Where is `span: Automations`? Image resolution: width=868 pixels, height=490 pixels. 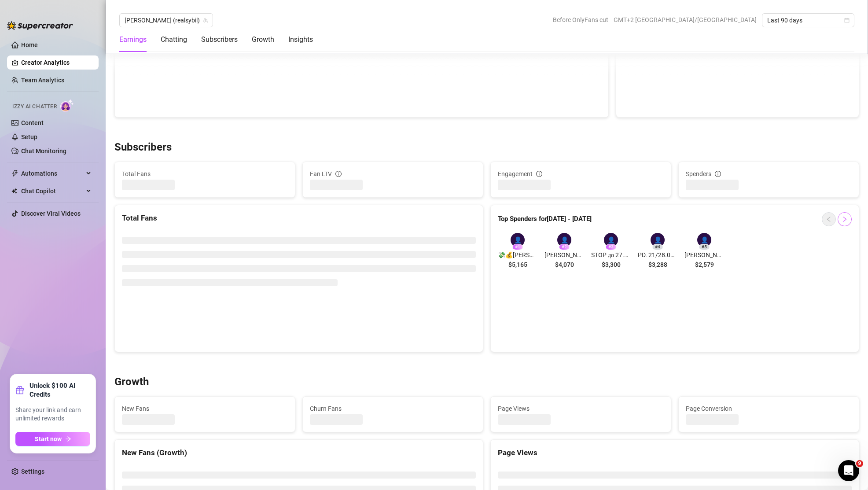
span: Automations is located at coordinates (52, 173).